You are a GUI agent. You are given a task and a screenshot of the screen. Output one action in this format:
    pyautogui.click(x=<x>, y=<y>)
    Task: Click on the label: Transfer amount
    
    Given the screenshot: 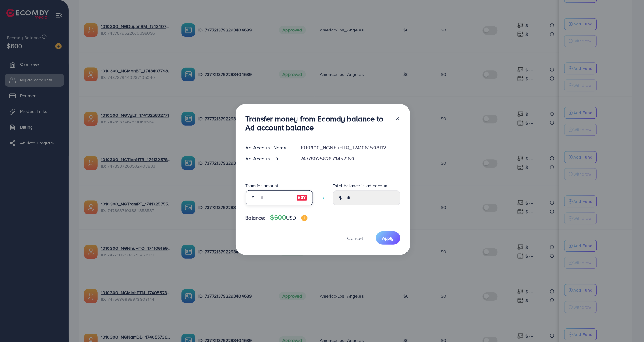 What is the action you would take?
    pyautogui.click(x=262, y=186)
    